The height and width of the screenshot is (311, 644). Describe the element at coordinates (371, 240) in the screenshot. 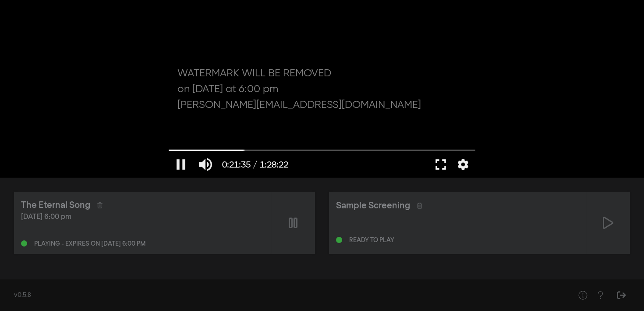

I see `div: Ready to play` at that location.